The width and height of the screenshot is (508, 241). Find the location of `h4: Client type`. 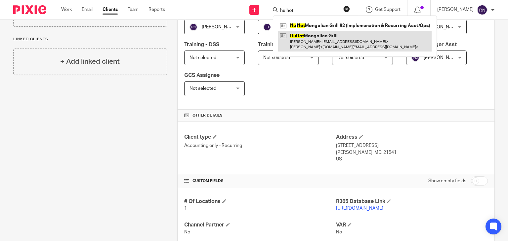

h4: Client type is located at coordinates (260, 137).